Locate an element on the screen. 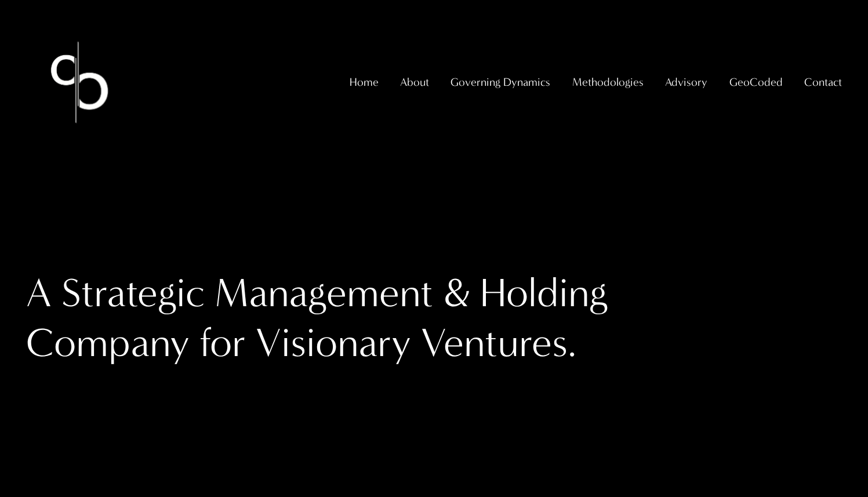  h1: A Strategic Management & Holding Company for Visionary Ventures. is located at coordinates (332, 318).